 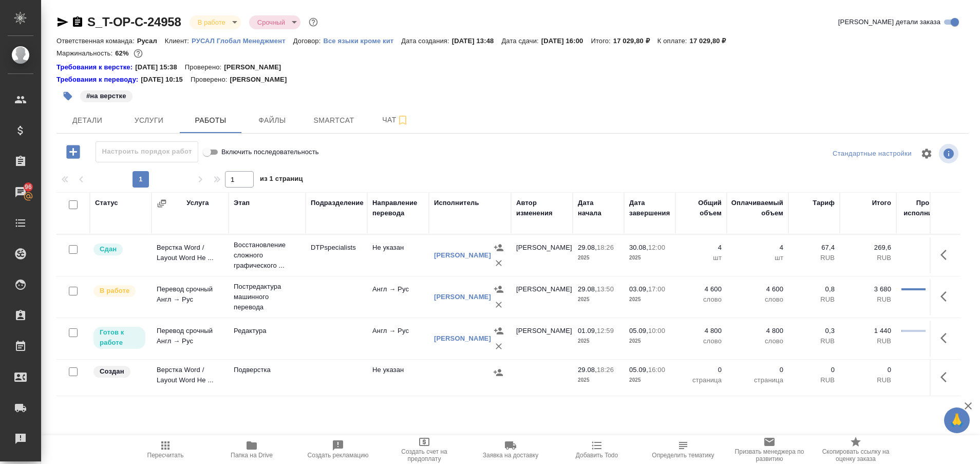 What do you see at coordinates (510, 455) in the screenshot?
I see `span: Заявка на доставку` at bounding box center [510, 455].